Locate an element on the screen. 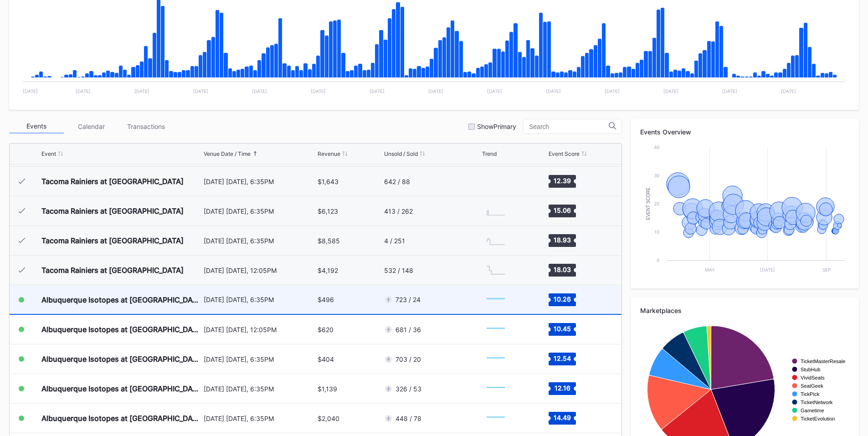  text: 12.39 is located at coordinates (563, 180).